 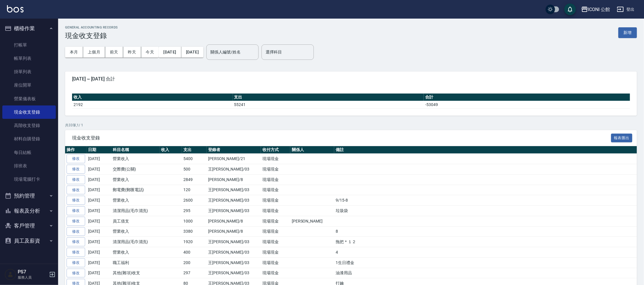 What do you see at coordinates (29, 58) in the screenshot?
I see `a: 帳單列表` at bounding box center [29, 58].